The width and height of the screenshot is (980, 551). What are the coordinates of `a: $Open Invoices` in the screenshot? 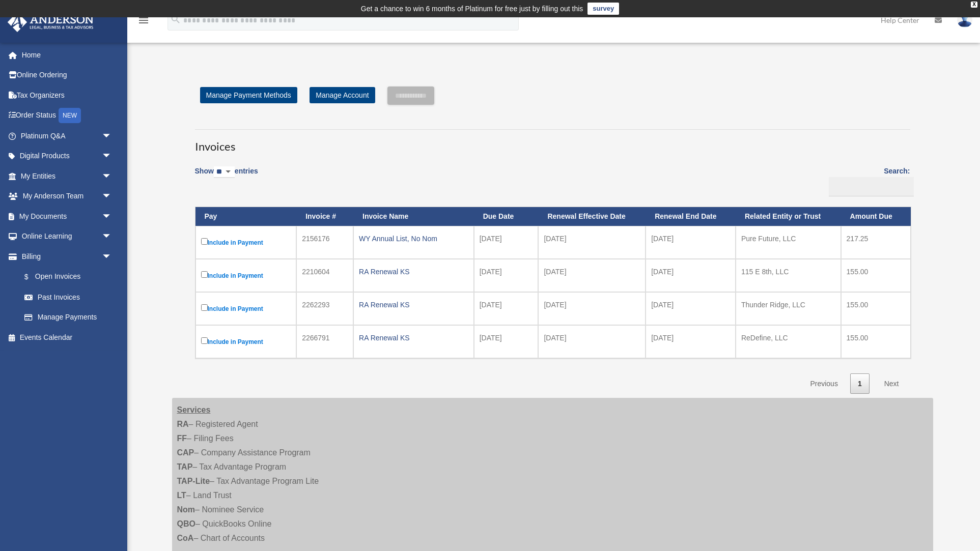 It's located at (65, 277).